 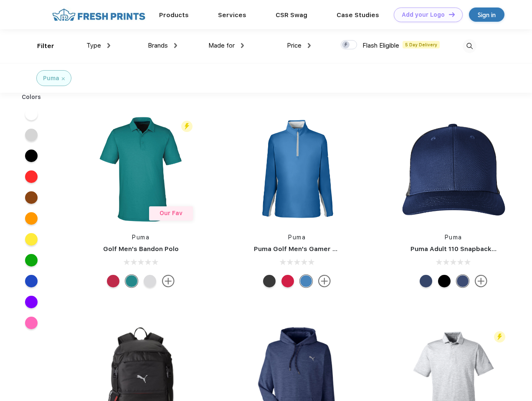 What do you see at coordinates (32, 97) in the screenshot?
I see `div: Colors` at bounding box center [32, 97].